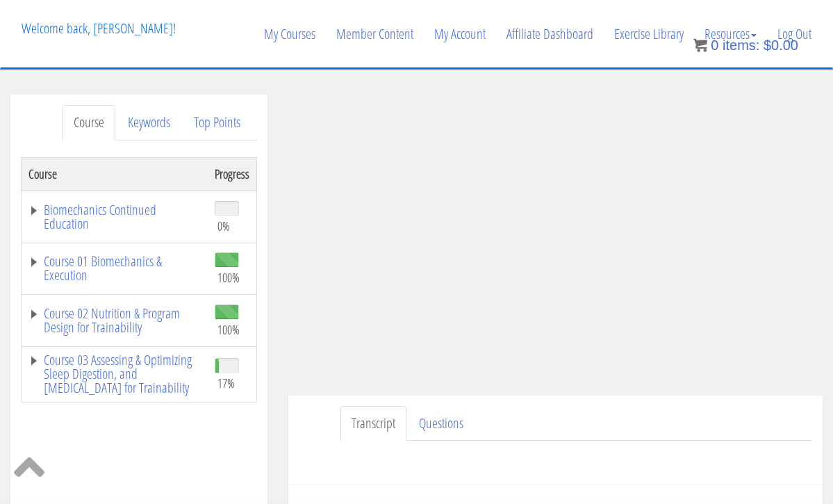 The image size is (833, 504). Describe the element at coordinates (374, 34) in the screenshot. I see `a: Member Content` at that location.